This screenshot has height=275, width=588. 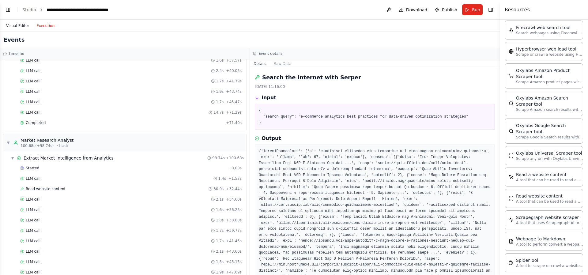 What do you see at coordinates (550, 223) in the screenshot?
I see `p: A tool that uses Scrapegraph AI to intelligently scrape website content.` at bounding box center [550, 223].